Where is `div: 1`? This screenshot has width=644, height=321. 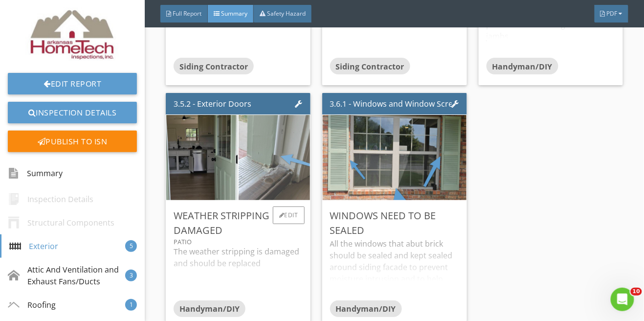 div: 1 is located at coordinates (131, 305).